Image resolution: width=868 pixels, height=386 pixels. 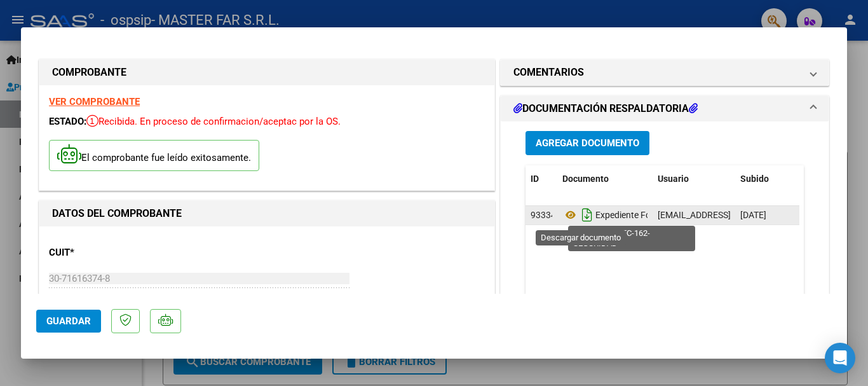 What do you see at coordinates (69, 321) in the screenshot?
I see `span: Guardar` at bounding box center [69, 321].